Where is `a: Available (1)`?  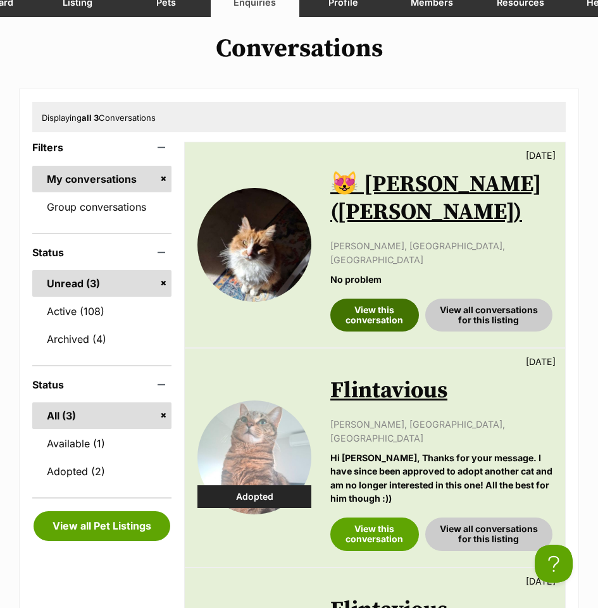
a: Available (1) is located at coordinates (102, 444).